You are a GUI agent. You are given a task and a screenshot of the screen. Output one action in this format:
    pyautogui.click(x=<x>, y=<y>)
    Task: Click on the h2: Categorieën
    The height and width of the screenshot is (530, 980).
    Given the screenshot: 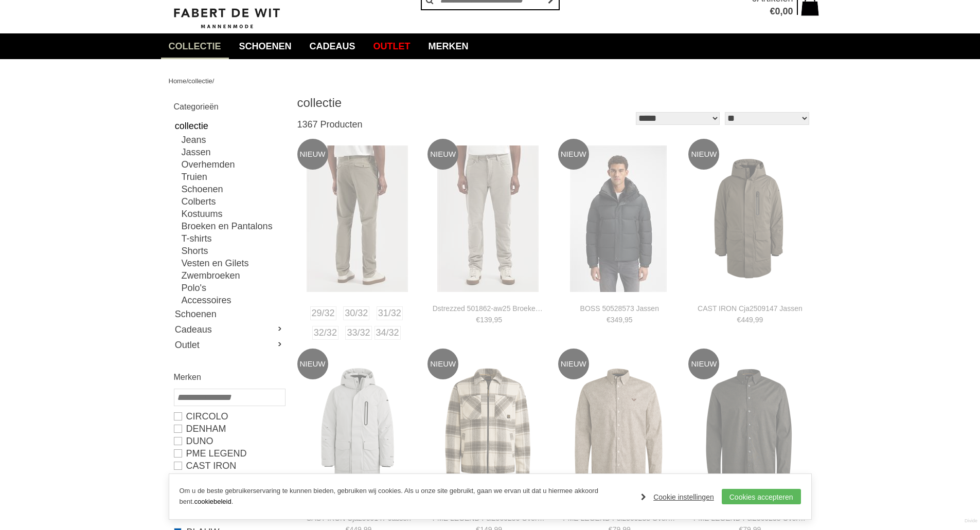 What is the action you would take?
    pyautogui.click(x=229, y=107)
    